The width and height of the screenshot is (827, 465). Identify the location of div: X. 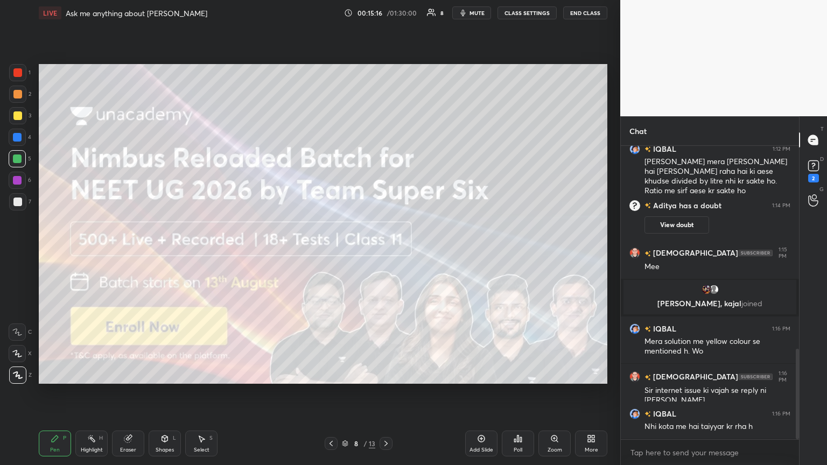
(20, 354).